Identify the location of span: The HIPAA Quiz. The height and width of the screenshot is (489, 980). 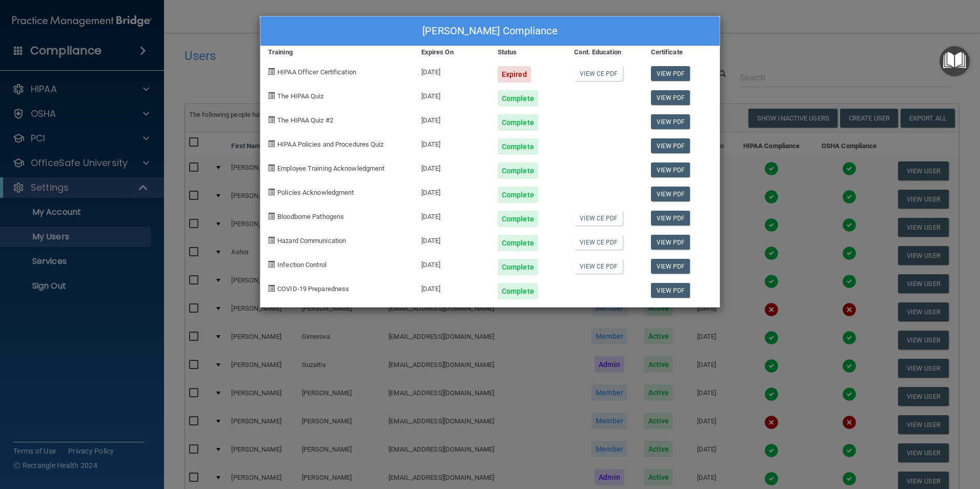
(300, 96).